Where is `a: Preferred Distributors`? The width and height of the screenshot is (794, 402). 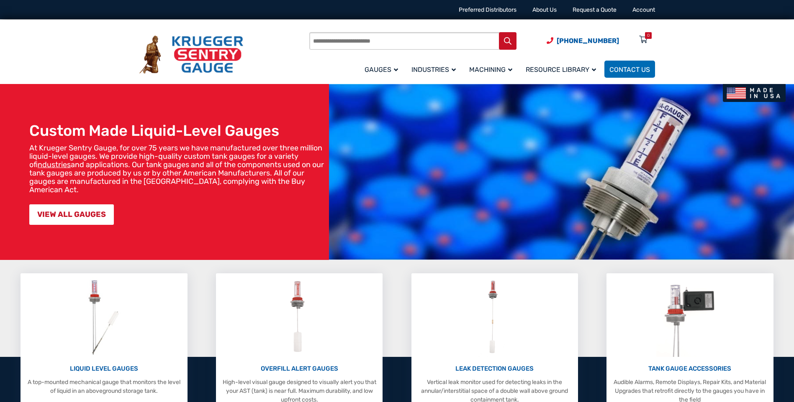
a: Preferred Distributors is located at coordinates (487, 10).